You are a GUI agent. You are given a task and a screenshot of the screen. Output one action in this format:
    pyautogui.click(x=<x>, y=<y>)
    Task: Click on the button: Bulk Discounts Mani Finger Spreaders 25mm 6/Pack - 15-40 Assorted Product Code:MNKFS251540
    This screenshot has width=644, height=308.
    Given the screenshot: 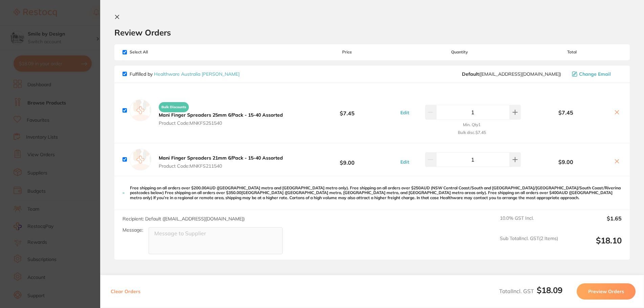 What is the action you would take?
    pyautogui.click(x=221, y=112)
    